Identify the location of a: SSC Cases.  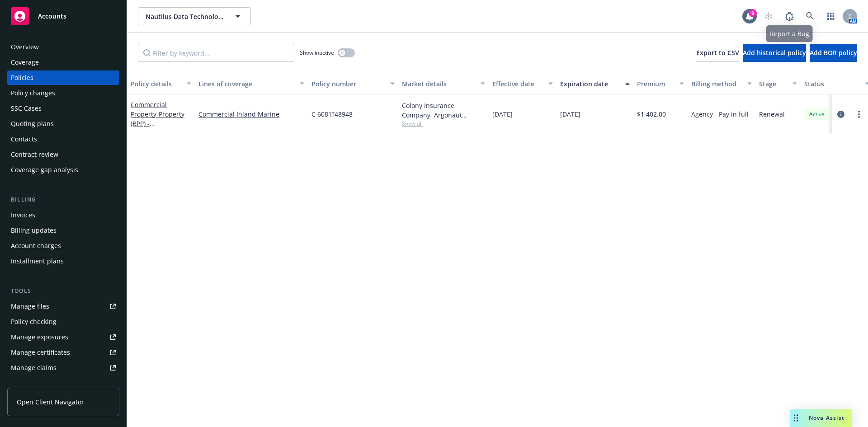
(63, 109).